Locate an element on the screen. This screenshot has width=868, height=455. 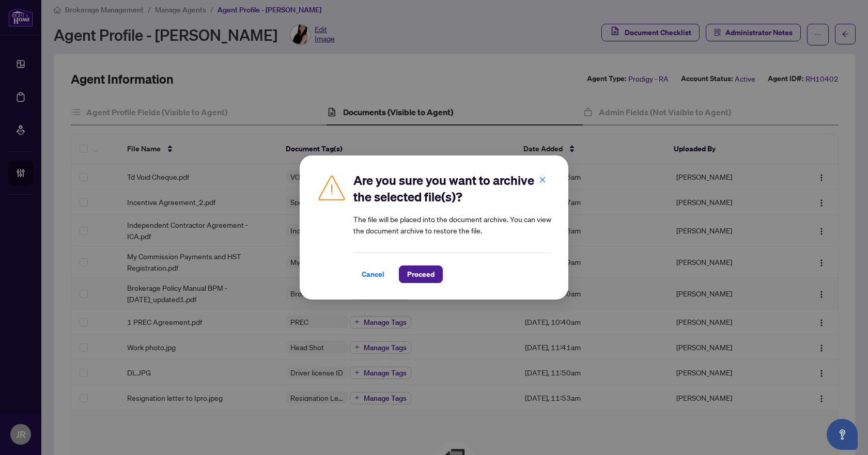
span: Proceed is located at coordinates (420, 274).